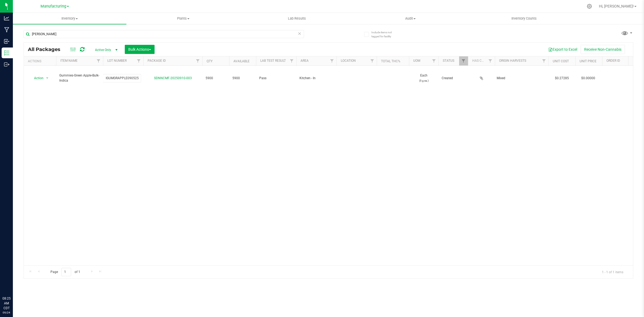 The height and width of the screenshot is (317, 644). What do you see at coordinates (449, 61) in the screenshot?
I see `a: Status` at bounding box center [449, 61].